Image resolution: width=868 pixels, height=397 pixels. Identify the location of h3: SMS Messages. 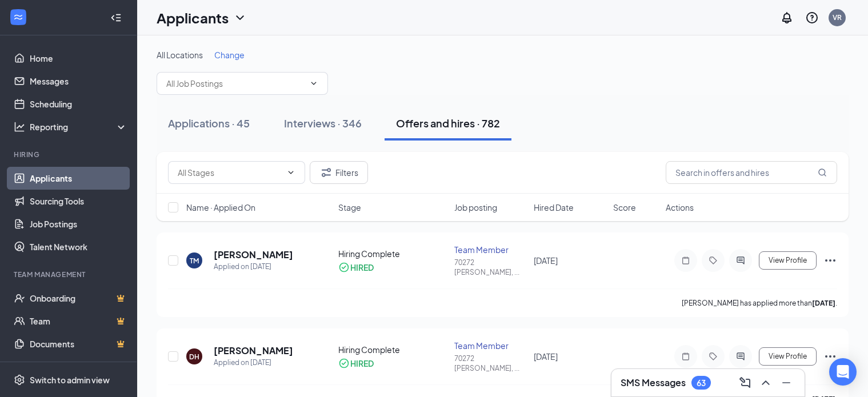
(654, 383).